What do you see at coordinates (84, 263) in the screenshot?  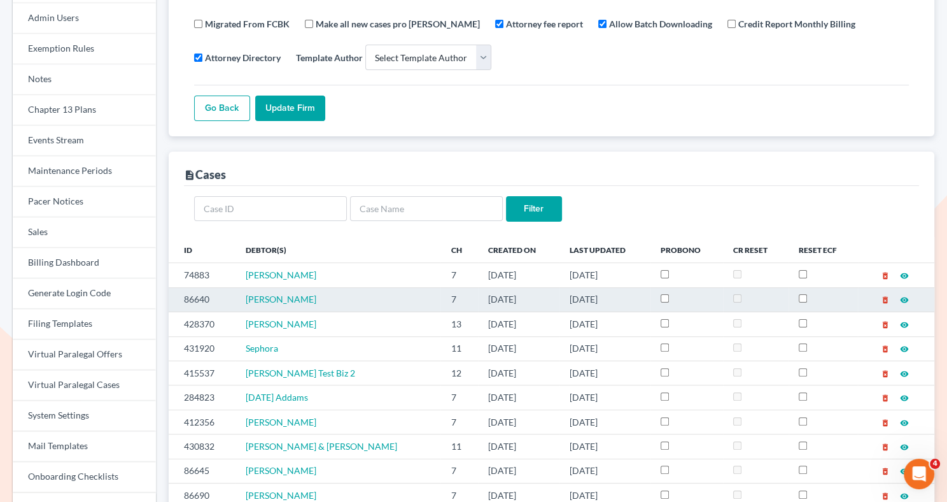 I see `a: Billing Dashboard` at bounding box center [84, 263].